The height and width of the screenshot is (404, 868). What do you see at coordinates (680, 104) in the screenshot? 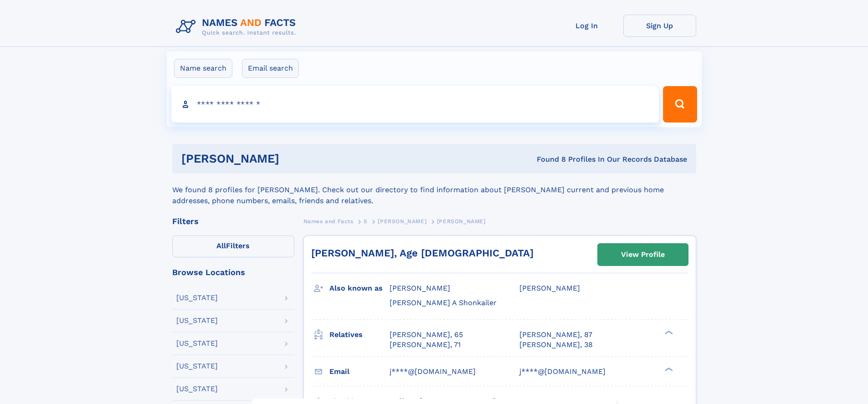
I see `button: Search Button` at bounding box center [680, 104].